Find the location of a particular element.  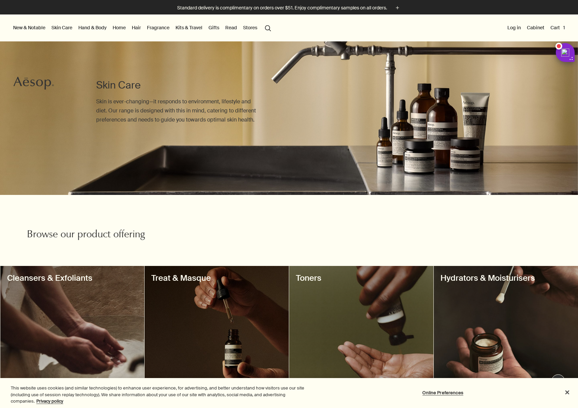

a: Skin Care is located at coordinates (62, 28).